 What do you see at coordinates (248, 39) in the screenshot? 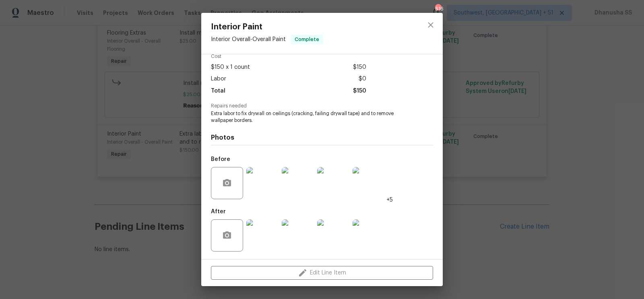
I see `span: Interior Overall - Overall Paint` at bounding box center [248, 39].